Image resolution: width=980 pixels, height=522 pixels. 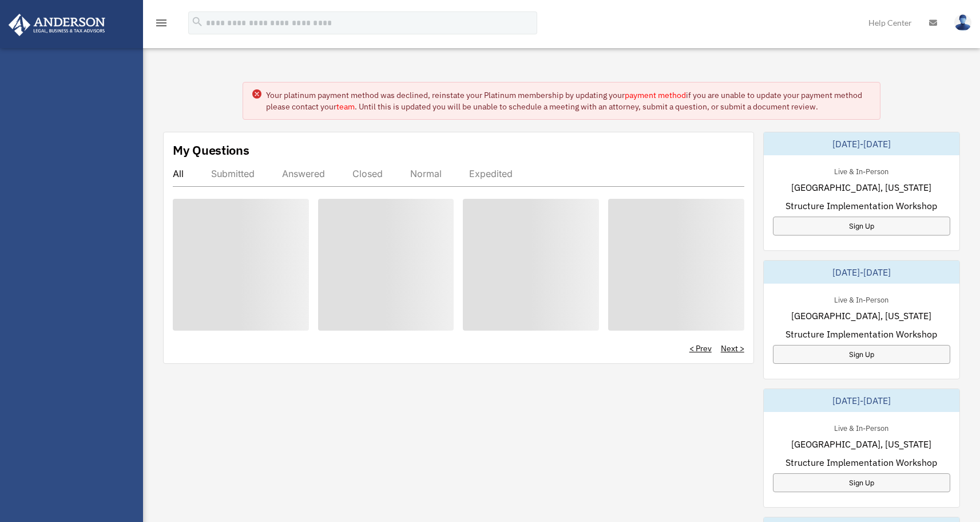 What do you see at coordinates (197, 21) in the screenshot?
I see `i: search` at bounding box center [197, 21].